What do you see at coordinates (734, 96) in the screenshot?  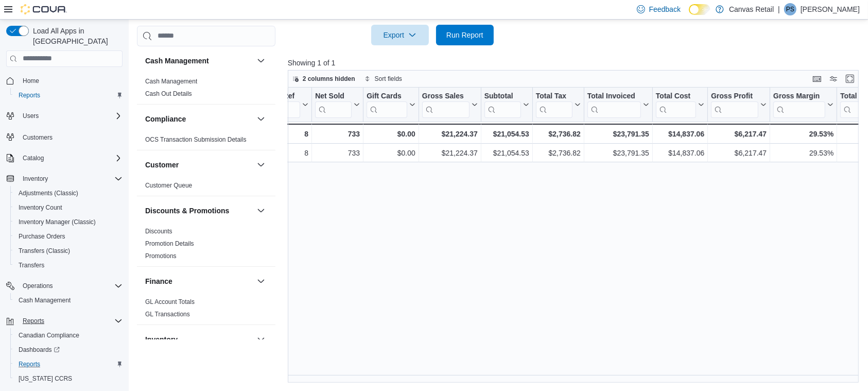 I see `div: Gross Profit` at bounding box center [734, 96].